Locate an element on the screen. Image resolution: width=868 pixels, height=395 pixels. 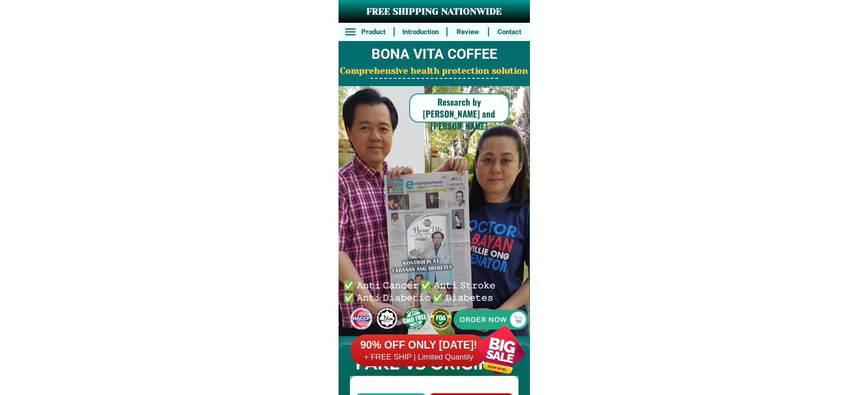
h2: BONA VITA COFFEE is located at coordinates (435, 54).